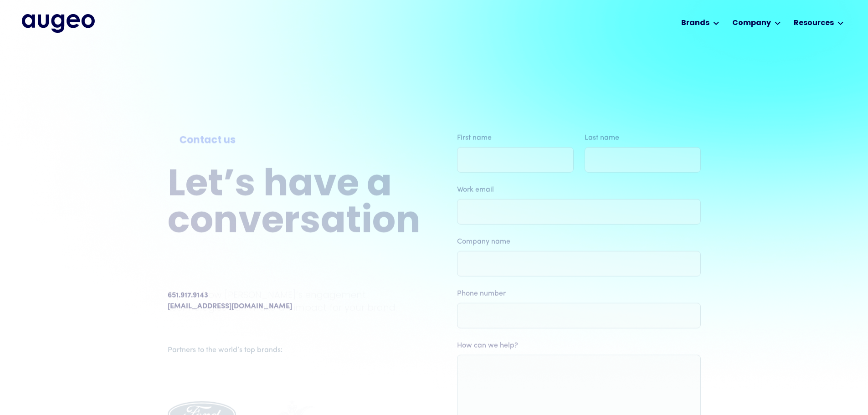 The image size is (868, 415). What do you see at coordinates (515, 138) in the screenshot?
I see `label: First name` at bounding box center [515, 138].